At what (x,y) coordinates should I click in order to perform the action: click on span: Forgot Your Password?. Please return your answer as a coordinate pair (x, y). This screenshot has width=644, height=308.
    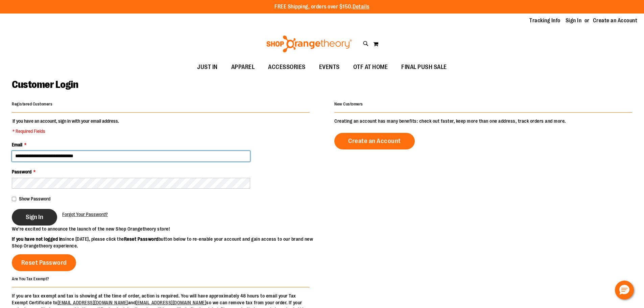
    Looking at the image, I should click on (85, 214).